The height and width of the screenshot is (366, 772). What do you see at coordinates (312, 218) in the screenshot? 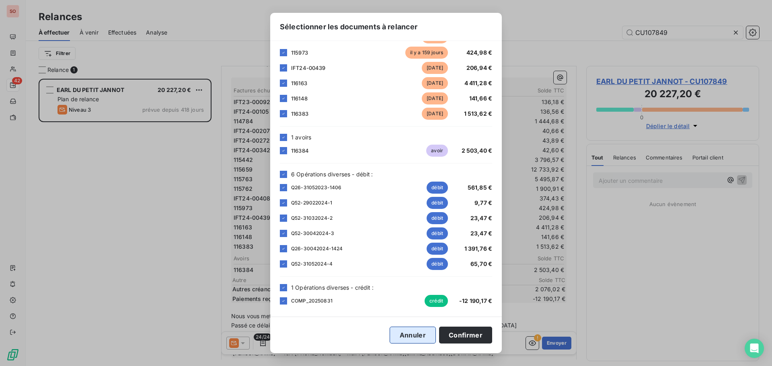
I see `span: Q52-31032024-2` at bounding box center [312, 218].